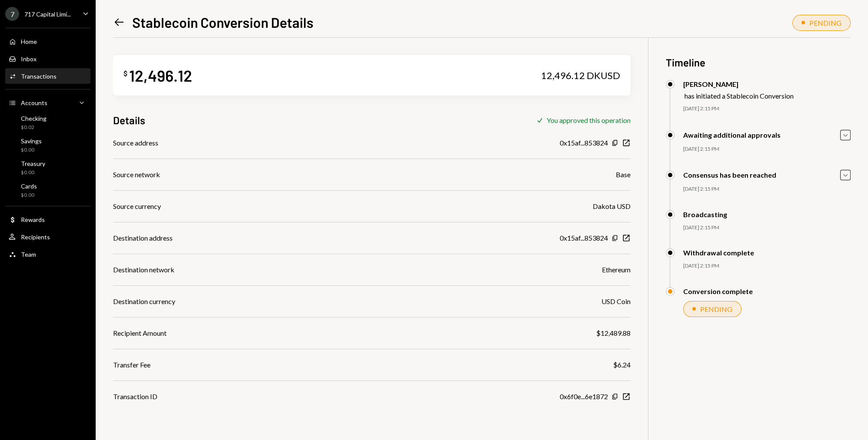  What do you see at coordinates (719, 253) in the screenshot?
I see `div: Withdrawal complete` at bounding box center [719, 253].